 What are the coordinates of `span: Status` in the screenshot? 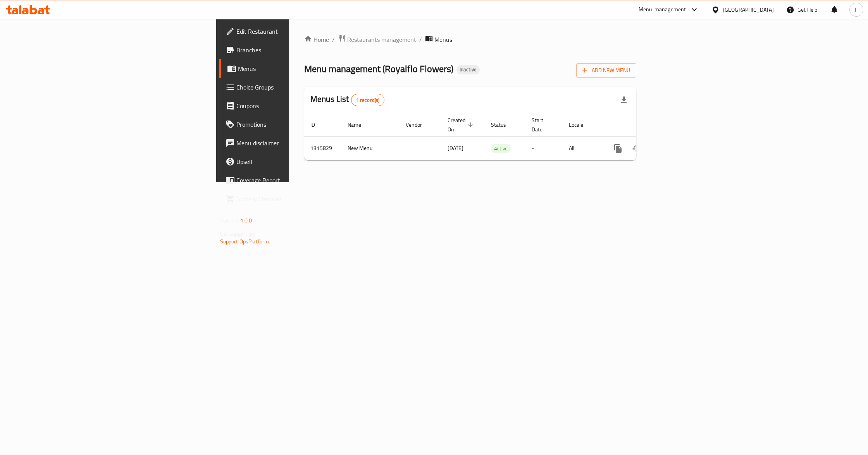 It's located at (503, 125).